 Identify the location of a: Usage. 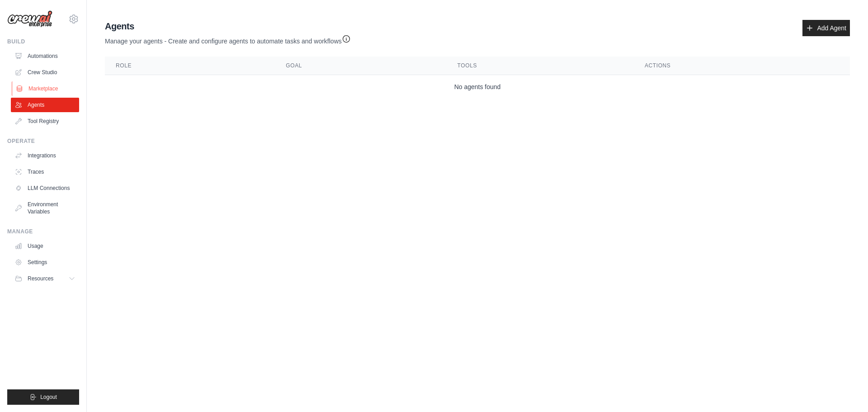
(45, 246).